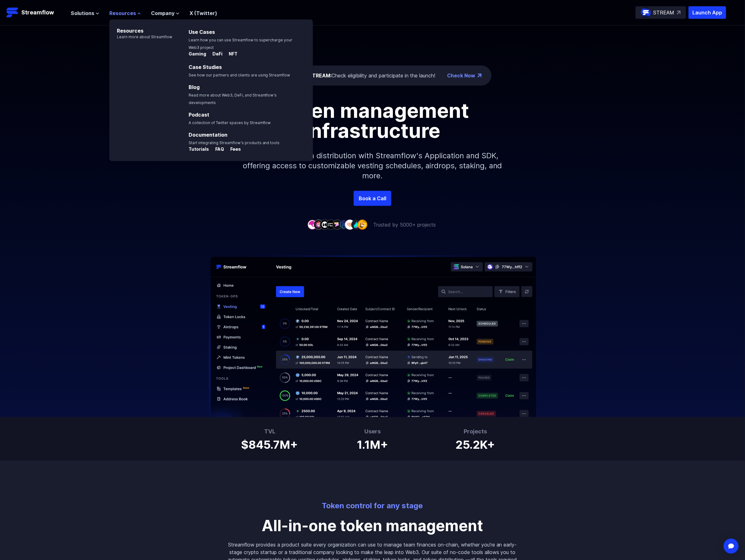 Image resolution: width=745 pixels, height=560 pixels. What do you see at coordinates (85, 13) in the screenshot?
I see `button: Solutions` at bounding box center [85, 13].